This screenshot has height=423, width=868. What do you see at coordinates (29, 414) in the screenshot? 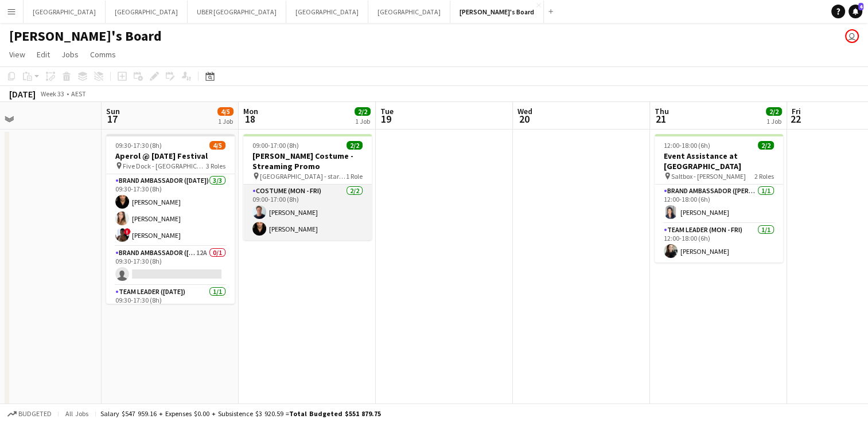
I see `button: Budgeted` at bounding box center [29, 414].